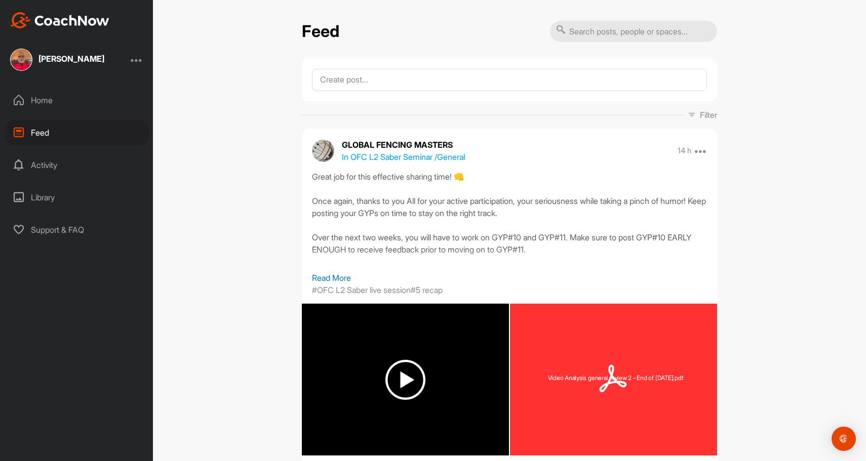 The height and width of the screenshot is (461, 866). What do you see at coordinates (77, 165) in the screenshot?
I see `div: Activity` at bounding box center [77, 165].